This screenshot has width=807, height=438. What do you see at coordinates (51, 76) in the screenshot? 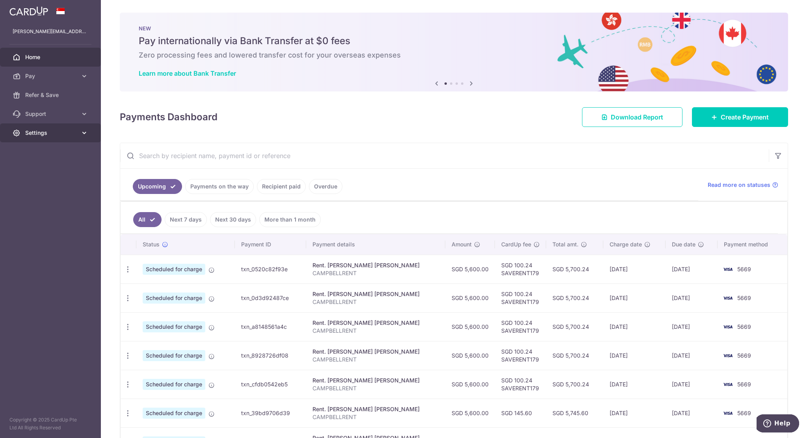
I see `span: Pay` at bounding box center [51, 76].